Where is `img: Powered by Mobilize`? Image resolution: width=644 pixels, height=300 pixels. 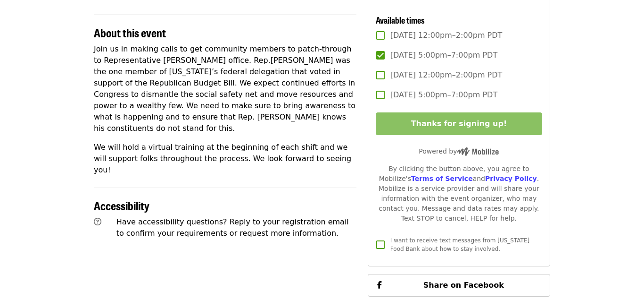
img: Powered by Mobilize is located at coordinates (477, 152).